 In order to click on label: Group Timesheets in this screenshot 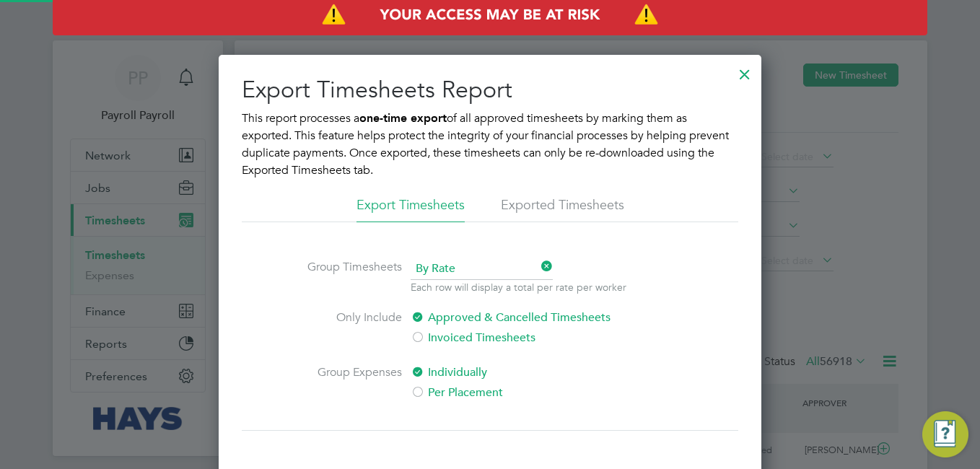, I will do `click(348, 275)`.